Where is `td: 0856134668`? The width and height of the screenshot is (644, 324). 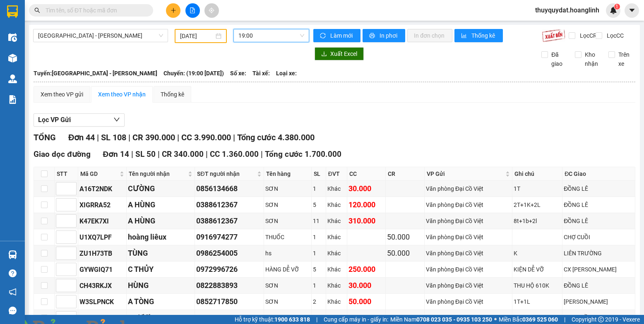
td: 0856134668 is located at coordinates (229, 189).